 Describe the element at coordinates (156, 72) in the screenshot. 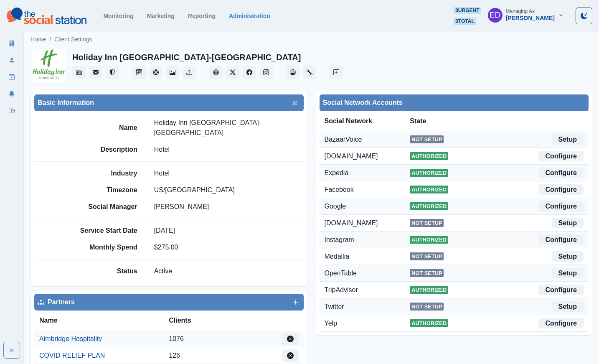

I see `a: Content Pool` at that location.